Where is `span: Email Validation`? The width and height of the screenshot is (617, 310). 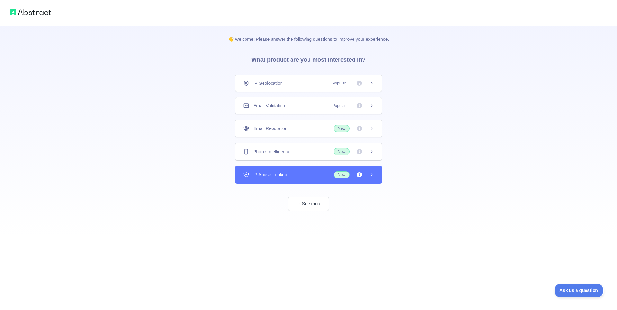 span: Email Validation is located at coordinates (269, 106).